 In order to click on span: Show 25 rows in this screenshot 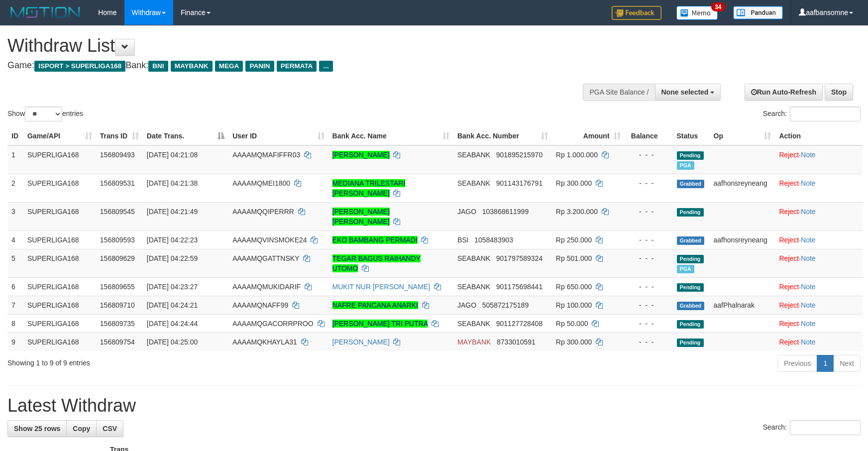, I will do `click(37, 429)`.